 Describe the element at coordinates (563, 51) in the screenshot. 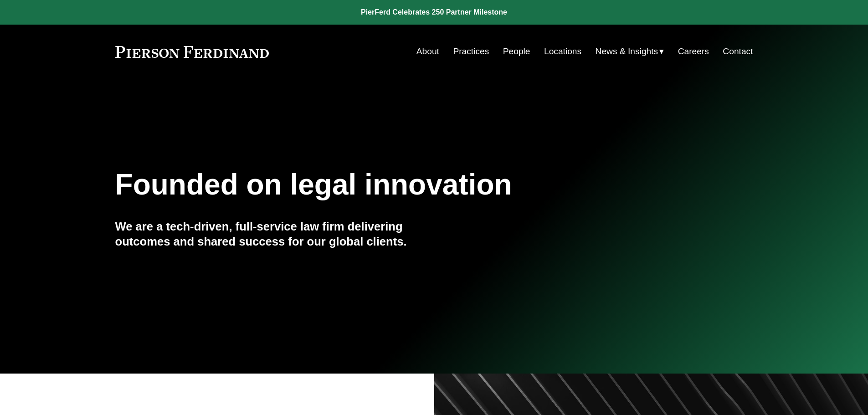

I see `a: Locations` at that location.